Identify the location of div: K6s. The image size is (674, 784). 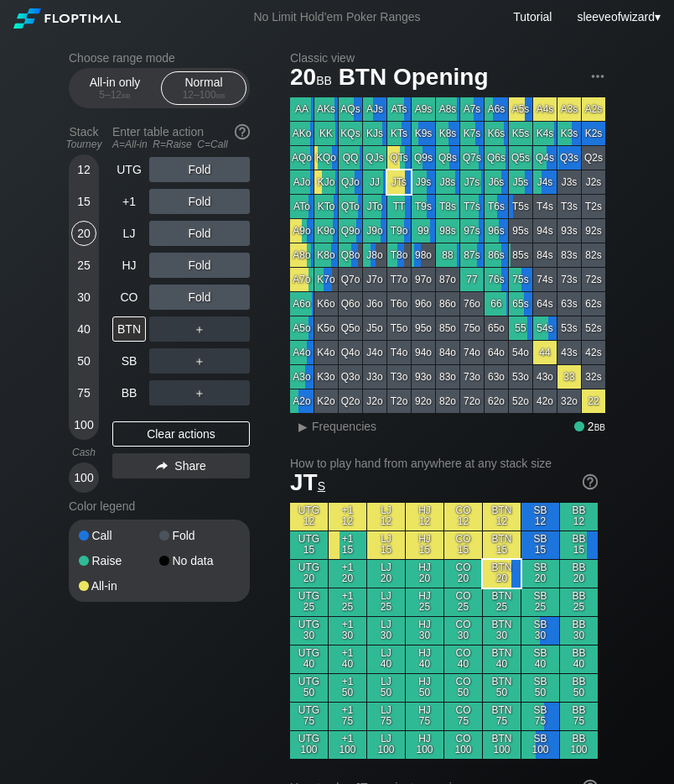
(496, 133).